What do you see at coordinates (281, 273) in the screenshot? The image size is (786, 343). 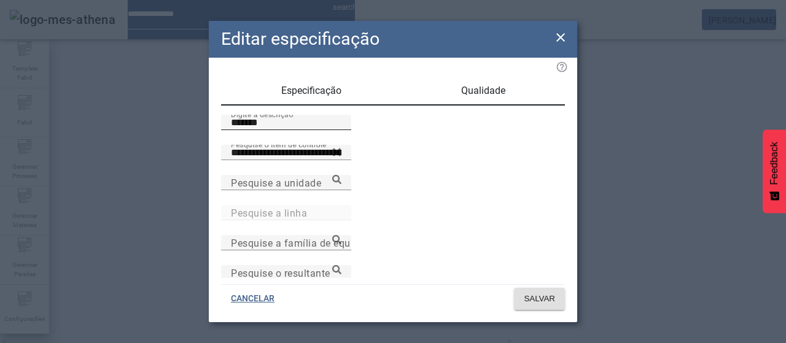 I see `mat-label: Pesquise o resultante` at bounding box center [281, 273].